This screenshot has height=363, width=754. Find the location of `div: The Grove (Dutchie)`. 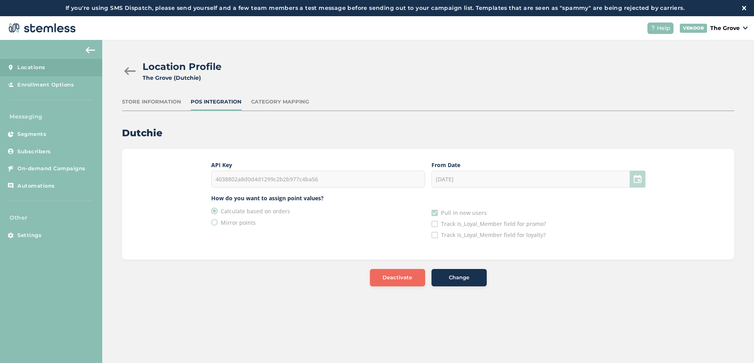

div: The Grove (Dutchie) is located at coordinates (182, 78).